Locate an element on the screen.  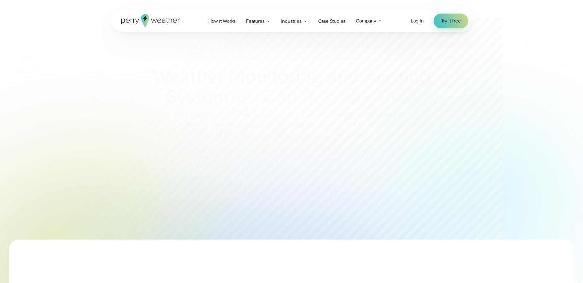
a: How it Works is located at coordinates (222, 21).